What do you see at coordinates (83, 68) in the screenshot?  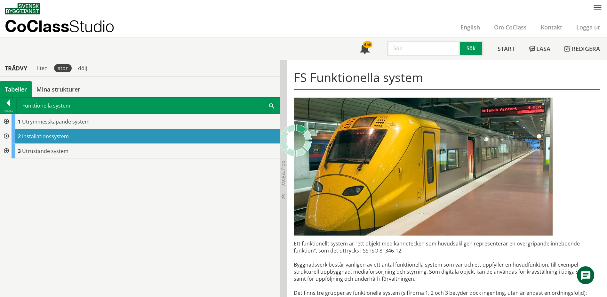 I see `div: dölj` at bounding box center [83, 68].